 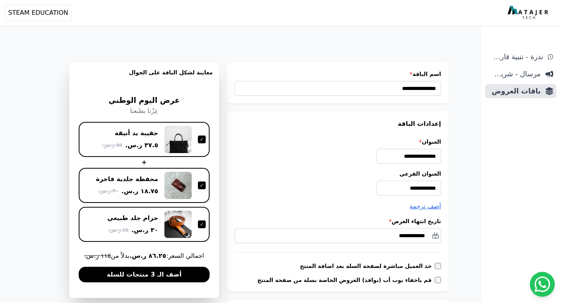 What do you see at coordinates (144, 256) in the screenshot?
I see `span: اجمالي السعر: بدلاً من` at bounding box center [144, 256].